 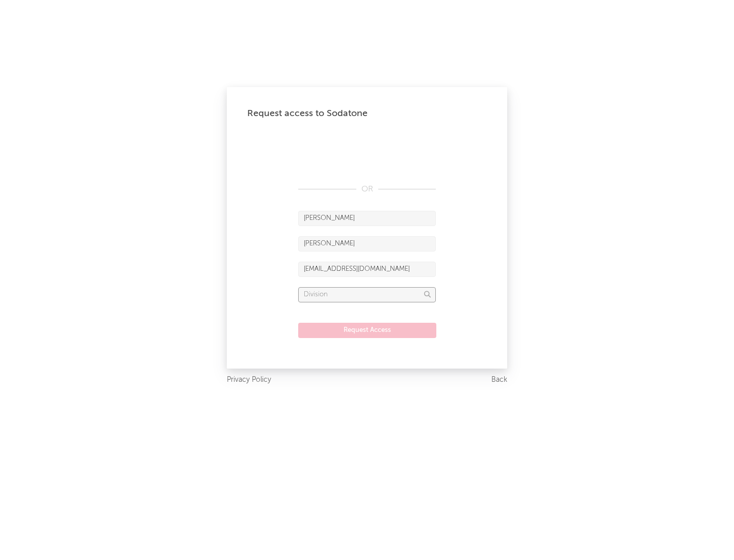 I want to click on input: Division, so click(x=367, y=295).